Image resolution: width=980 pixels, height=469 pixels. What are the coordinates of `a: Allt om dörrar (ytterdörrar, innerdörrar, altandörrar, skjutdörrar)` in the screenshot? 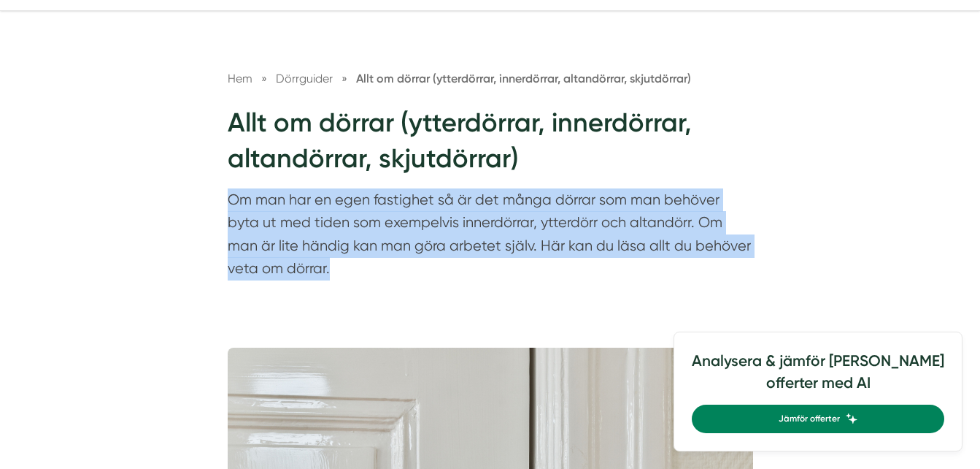 It's located at (523, 78).